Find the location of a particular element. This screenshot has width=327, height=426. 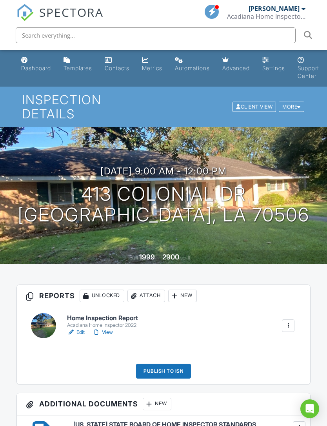

a: SPECTORA is located at coordinates (60, 19).